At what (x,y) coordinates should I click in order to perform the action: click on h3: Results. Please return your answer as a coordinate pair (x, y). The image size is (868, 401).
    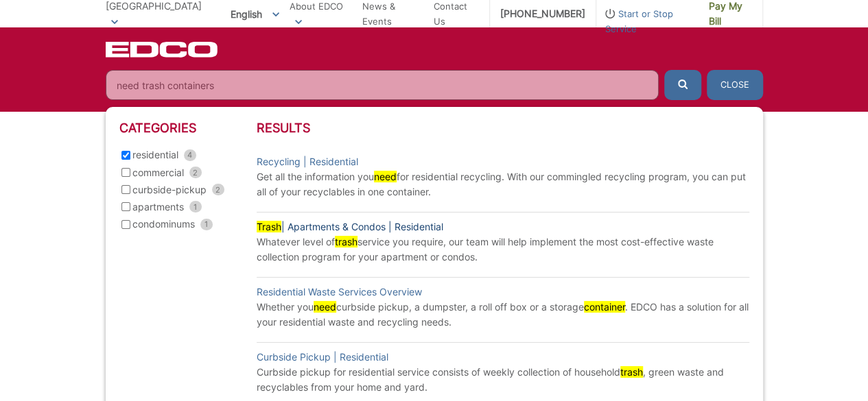
    Looking at the image, I should click on (502, 129).